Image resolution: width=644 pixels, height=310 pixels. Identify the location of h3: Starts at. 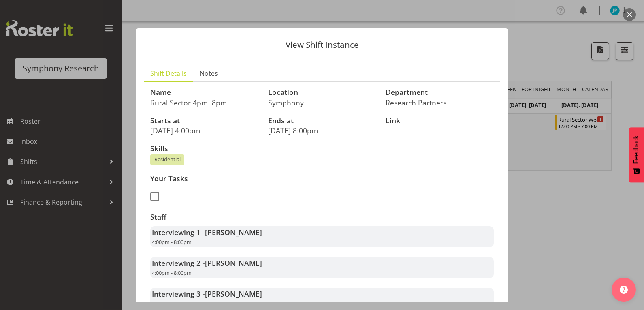
(204, 121).